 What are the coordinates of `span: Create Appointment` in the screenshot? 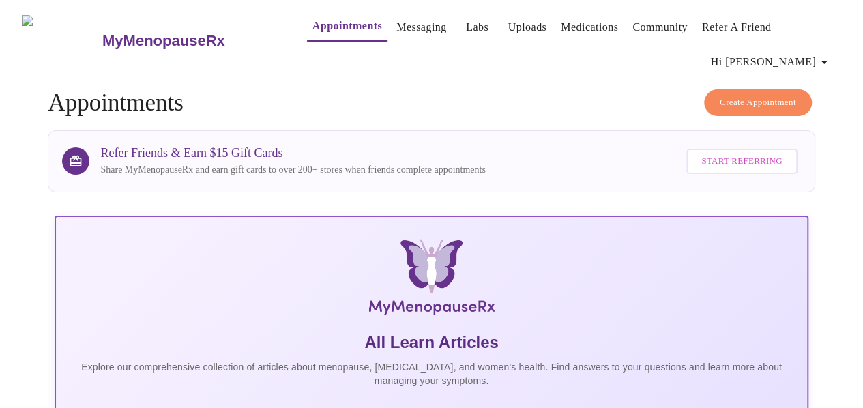 It's located at (758, 102).